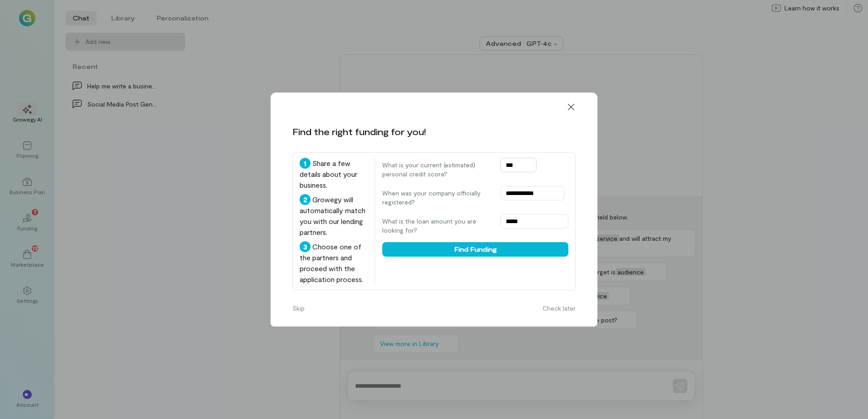 Image resolution: width=868 pixels, height=419 pixels. I want to click on button: Check later, so click(559, 308).